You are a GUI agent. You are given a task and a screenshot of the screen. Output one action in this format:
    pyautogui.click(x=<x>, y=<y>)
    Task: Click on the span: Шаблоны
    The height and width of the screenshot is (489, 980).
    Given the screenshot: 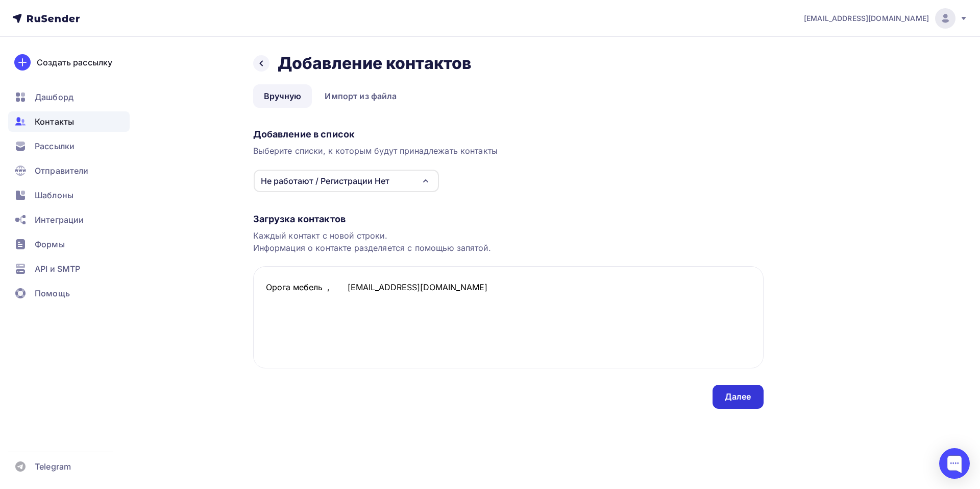 What is the action you would take?
    pyautogui.click(x=54, y=195)
    